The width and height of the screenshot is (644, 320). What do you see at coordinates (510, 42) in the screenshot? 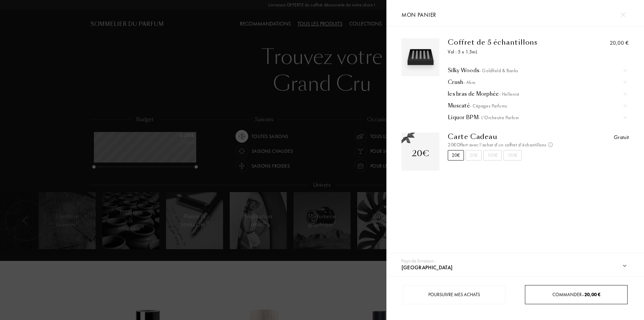
I see `div: Coffret de 5 échantillons` at bounding box center [510, 42].